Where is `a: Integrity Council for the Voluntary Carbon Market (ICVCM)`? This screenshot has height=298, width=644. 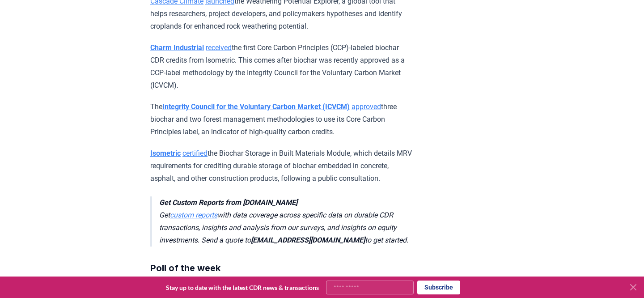 a: Integrity Council for the Voluntary Carbon Market (ICVCM) is located at coordinates (256, 107).